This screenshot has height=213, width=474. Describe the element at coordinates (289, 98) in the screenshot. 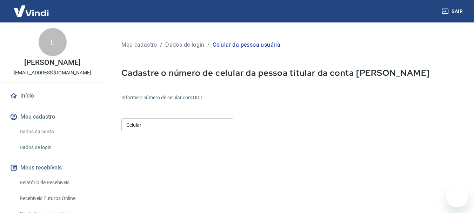

I see `h6: Informe o número de celular com DDD` at that location.